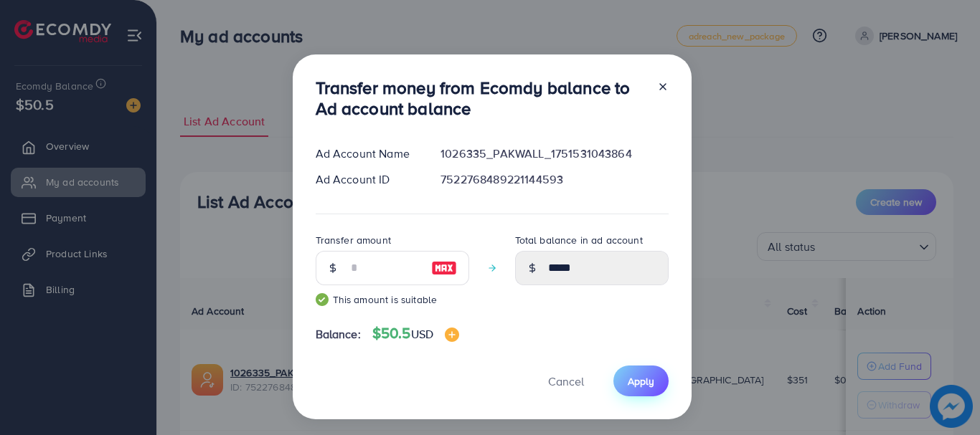 This screenshot has width=980, height=435. Describe the element at coordinates (566, 381) in the screenshot. I see `button: Cancel` at that location.